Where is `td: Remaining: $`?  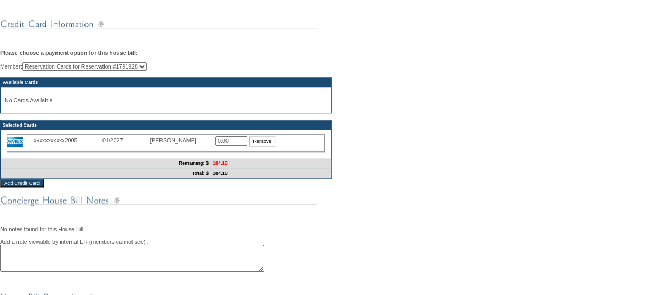
td: Remaining: $ is located at coordinates (106, 163).